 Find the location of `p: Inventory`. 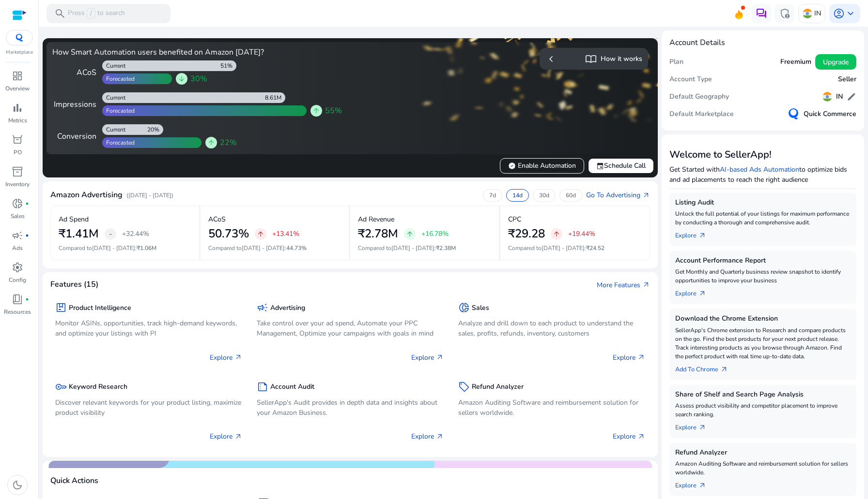

p: Inventory is located at coordinates (18, 184).